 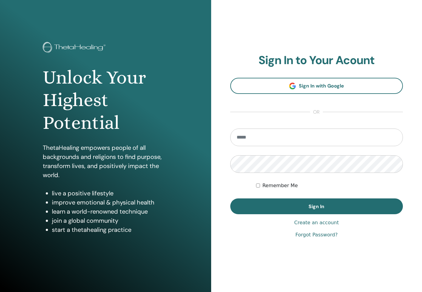 I want to click on span: Sign In, so click(x=317, y=206).